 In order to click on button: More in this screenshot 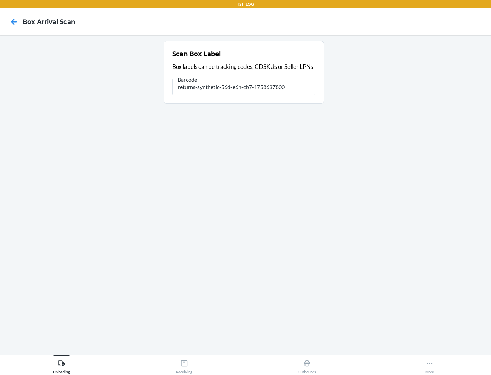, I will do `click(430, 365)`.